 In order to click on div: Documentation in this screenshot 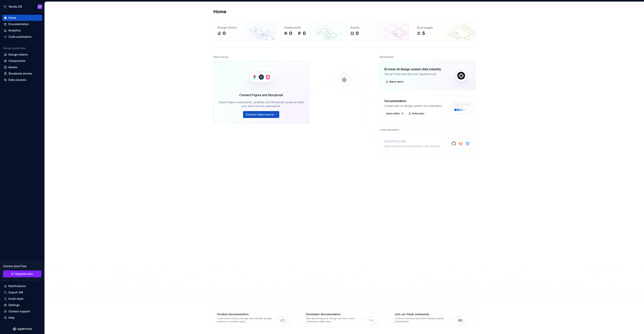, I will do `click(413, 101)`.